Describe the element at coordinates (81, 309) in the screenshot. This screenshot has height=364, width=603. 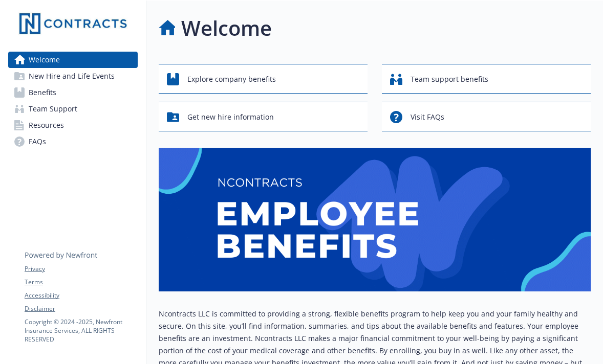
I see `a: Disclaimer` at that location.